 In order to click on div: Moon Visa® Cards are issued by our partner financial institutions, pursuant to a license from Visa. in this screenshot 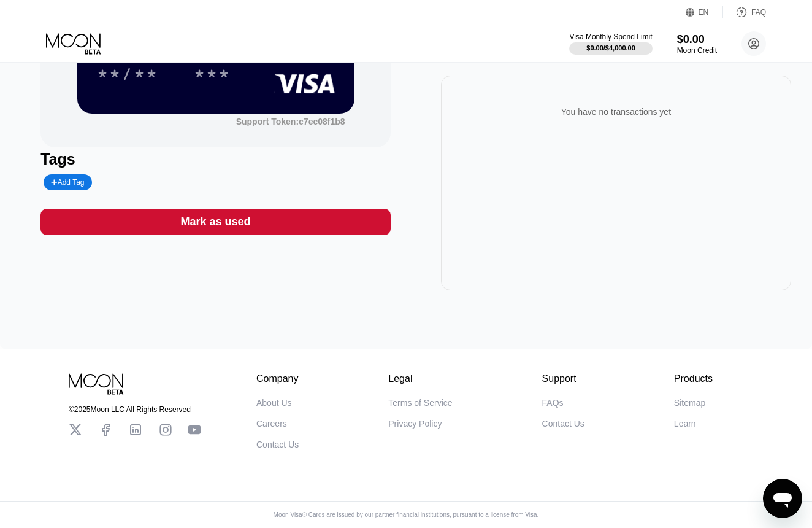, I will do `click(406, 514)`.